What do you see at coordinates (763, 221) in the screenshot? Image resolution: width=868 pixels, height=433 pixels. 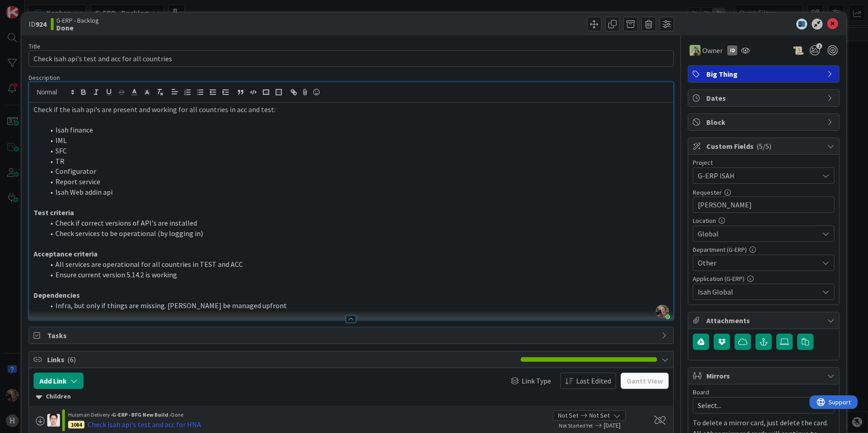 I see `div: Location` at bounding box center [763, 221].